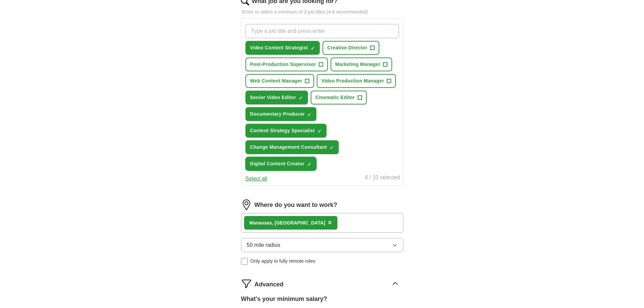  What do you see at coordinates (293, 147) in the screenshot?
I see `button: Change Management Consultant✓` at bounding box center [293, 147].